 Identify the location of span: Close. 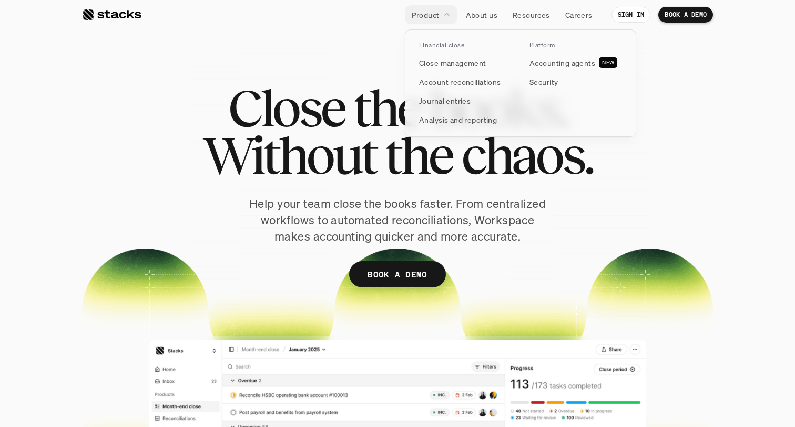
(286, 108).